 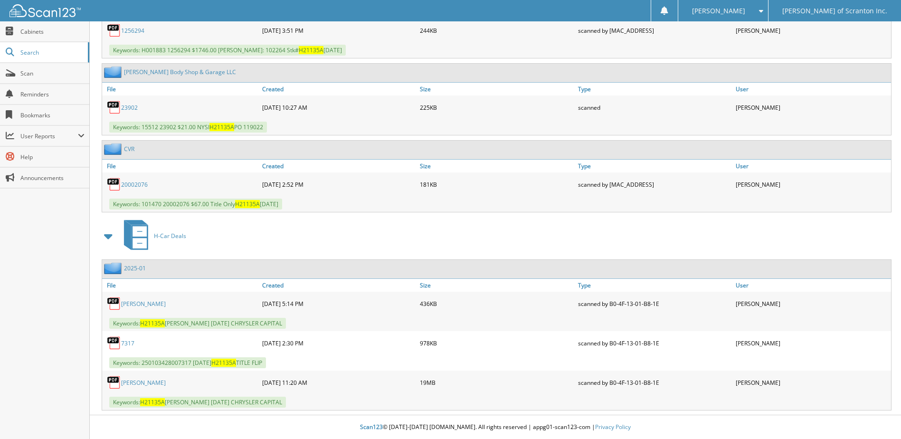 I want to click on div: 978KB, so click(x=496, y=343).